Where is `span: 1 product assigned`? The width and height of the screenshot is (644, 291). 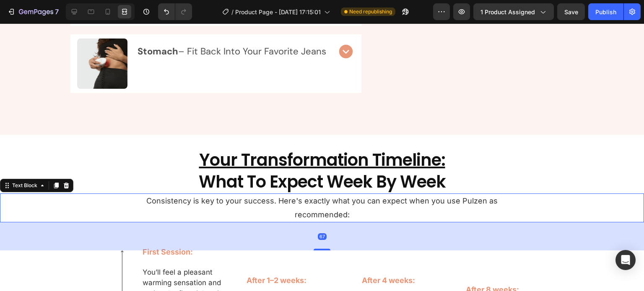
span: 1 product assigned is located at coordinates (507, 11).